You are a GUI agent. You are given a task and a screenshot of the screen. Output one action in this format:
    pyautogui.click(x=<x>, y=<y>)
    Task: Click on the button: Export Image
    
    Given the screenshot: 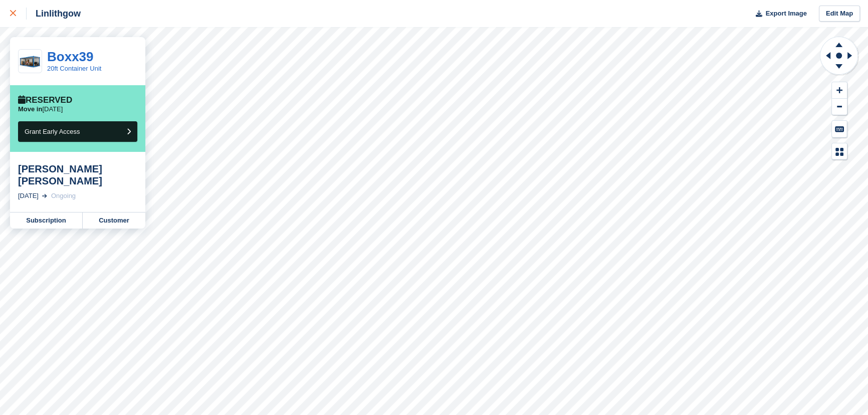 What is the action you would take?
    pyautogui.click(x=778, y=14)
    